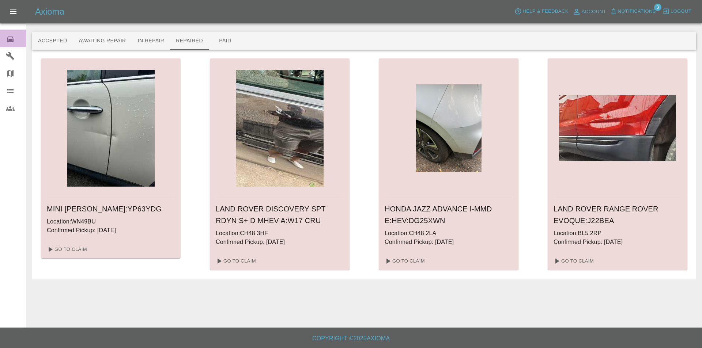 The width and height of the screenshot is (702, 348). Describe the element at coordinates (680, 11) in the screenshot. I see `span: Logout` at that location.